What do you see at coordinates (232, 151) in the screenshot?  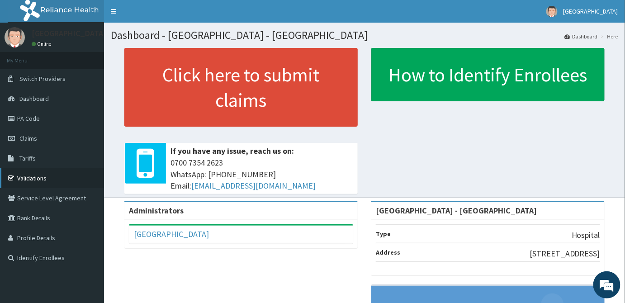 I see `b: If you have any issue, reach us on:` at bounding box center [232, 151].